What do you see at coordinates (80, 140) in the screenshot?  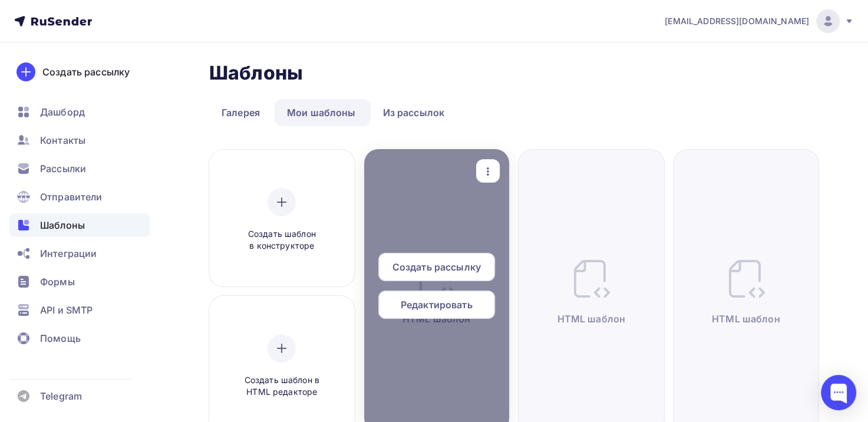 I see `a: Контакты` at bounding box center [80, 140].